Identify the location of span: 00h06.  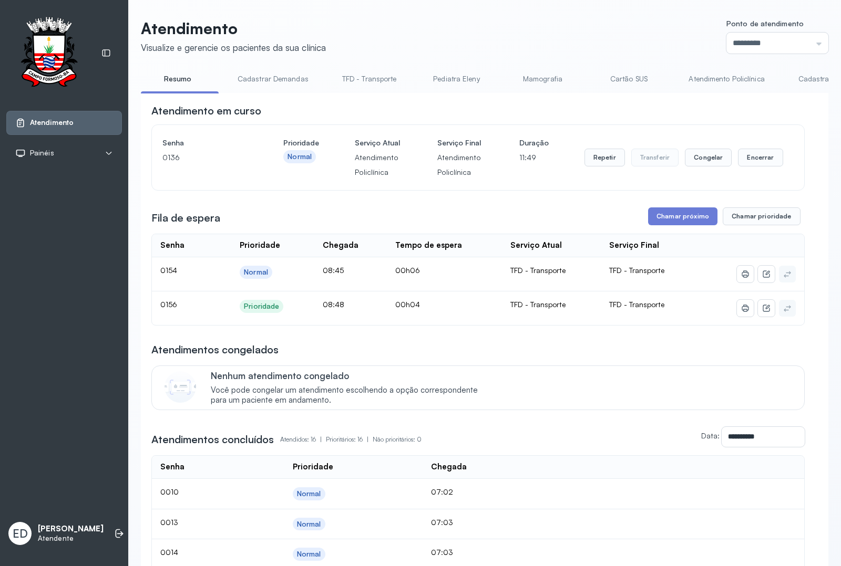
(407, 270).